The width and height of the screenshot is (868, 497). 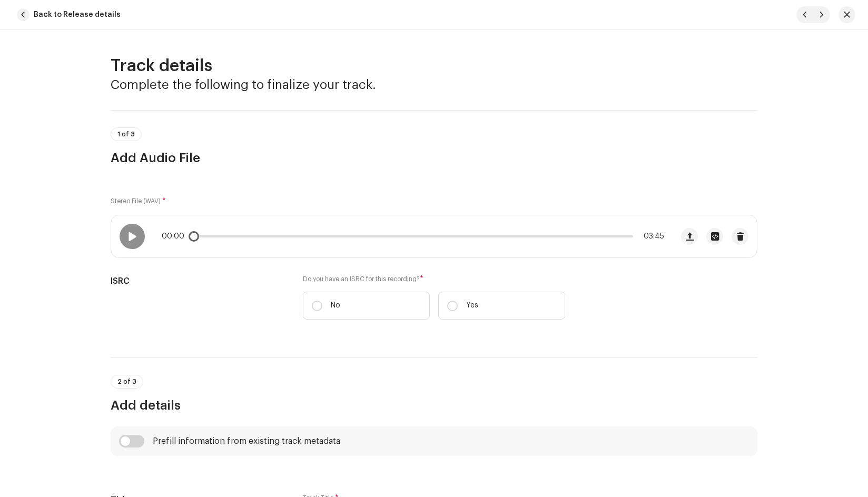 I want to click on h2: Track details, so click(x=434, y=66).